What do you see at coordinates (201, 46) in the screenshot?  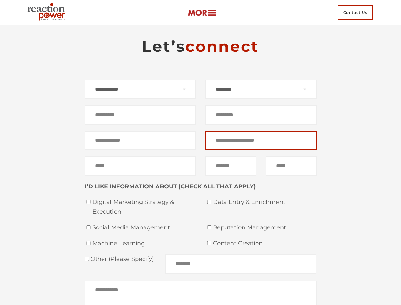 I see `h2: Let’s` at bounding box center [201, 46].